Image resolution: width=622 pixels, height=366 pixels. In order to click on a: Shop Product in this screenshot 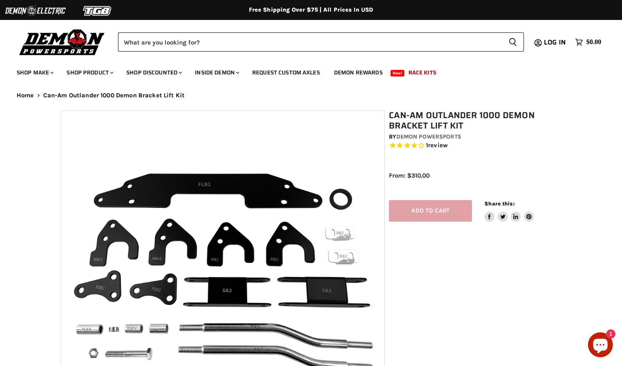, I will do `click(89, 72)`.